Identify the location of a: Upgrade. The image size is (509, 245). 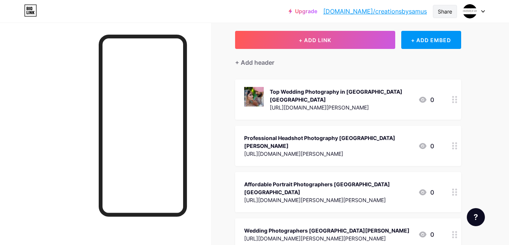
(303, 11).